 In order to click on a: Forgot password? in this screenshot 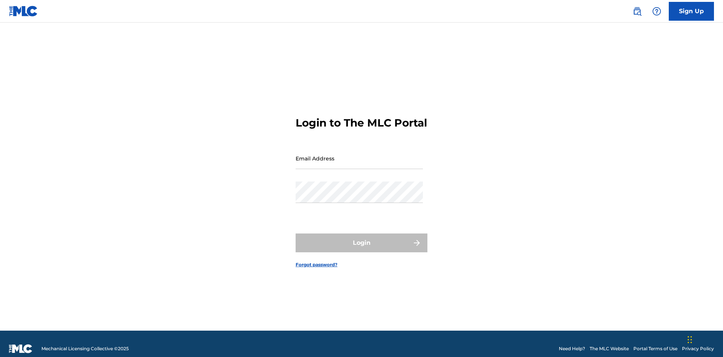, I will do `click(316, 265)`.